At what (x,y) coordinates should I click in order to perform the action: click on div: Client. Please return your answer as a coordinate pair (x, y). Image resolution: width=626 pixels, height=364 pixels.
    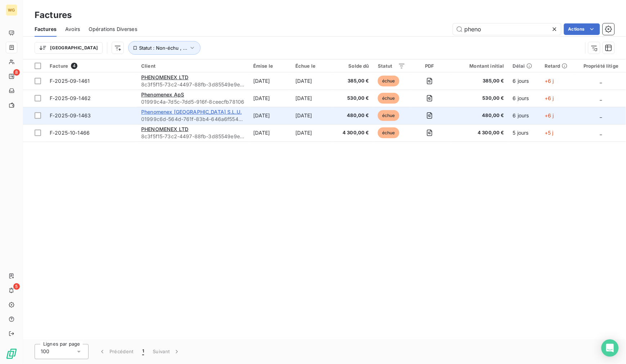
    Looking at the image, I should click on (193, 66).